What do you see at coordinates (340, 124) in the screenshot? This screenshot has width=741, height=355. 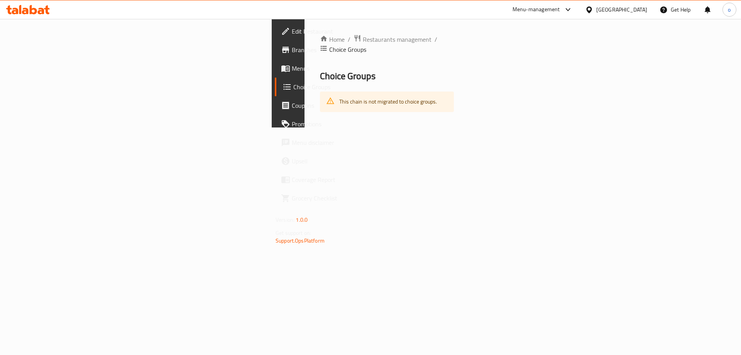 I see `span: Promotions` at bounding box center [340, 124].